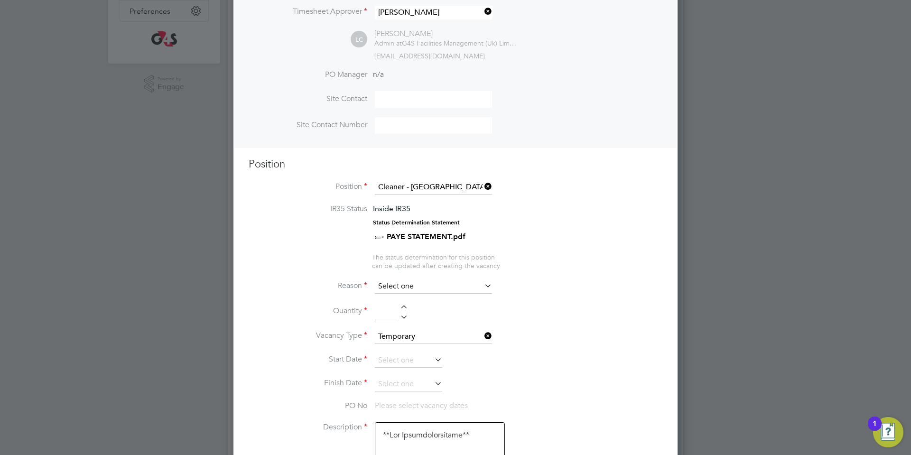 The image size is (911, 455). What do you see at coordinates (308, 427) in the screenshot?
I see `label: Description` at bounding box center [308, 427].